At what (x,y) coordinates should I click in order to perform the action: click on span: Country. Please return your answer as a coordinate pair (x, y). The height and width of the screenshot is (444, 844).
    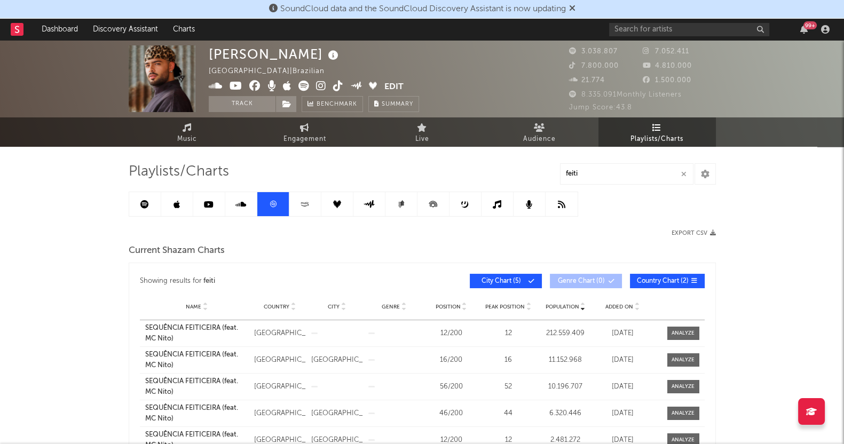
    Looking at the image, I should click on (277, 307).